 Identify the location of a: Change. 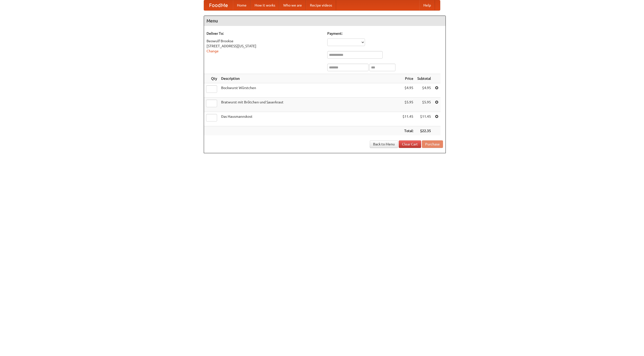
(212, 51).